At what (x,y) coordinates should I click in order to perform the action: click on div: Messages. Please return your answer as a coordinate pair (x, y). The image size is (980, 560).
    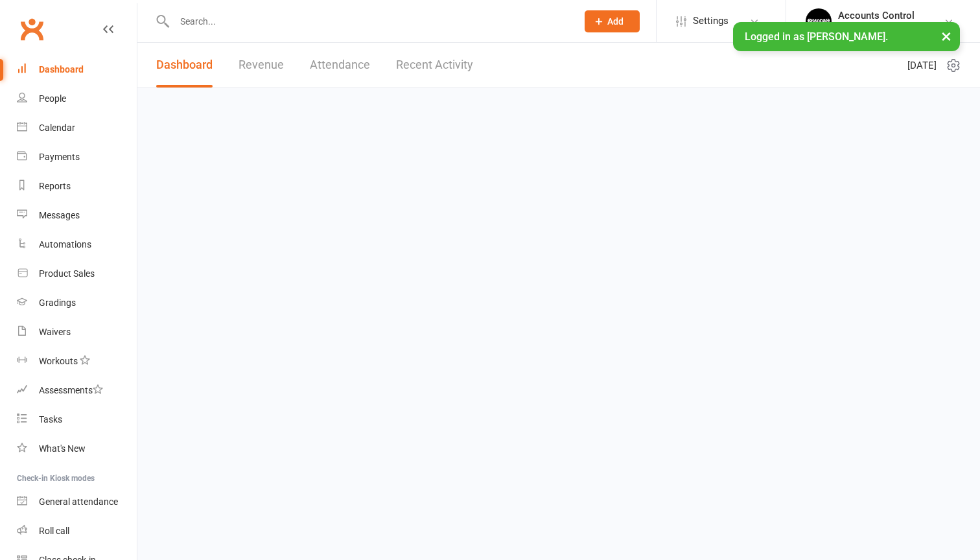
    Looking at the image, I should click on (59, 215).